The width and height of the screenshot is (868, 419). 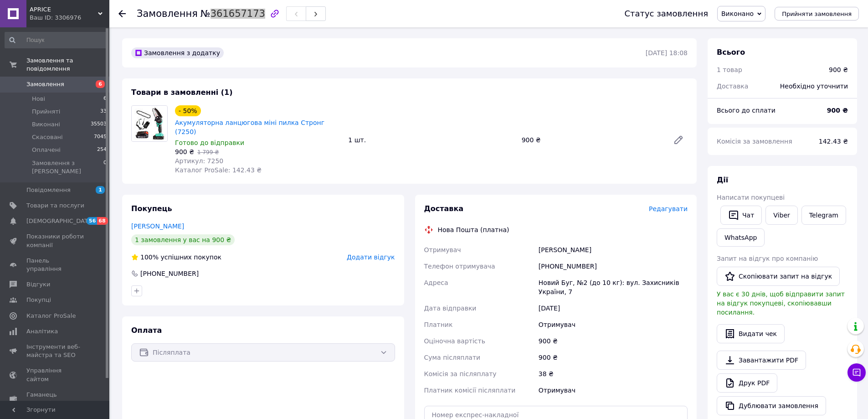 What do you see at coordinates (438, 324) in the screenshot?
I see `span: Платник` at bounding box center [438, 324].